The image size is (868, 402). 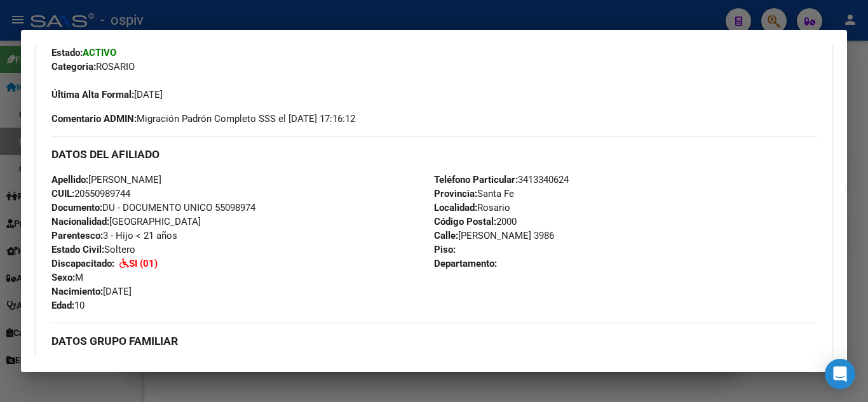 I want to click on span: 3 - Hijo < 21 años, so click(x=115, y=236).